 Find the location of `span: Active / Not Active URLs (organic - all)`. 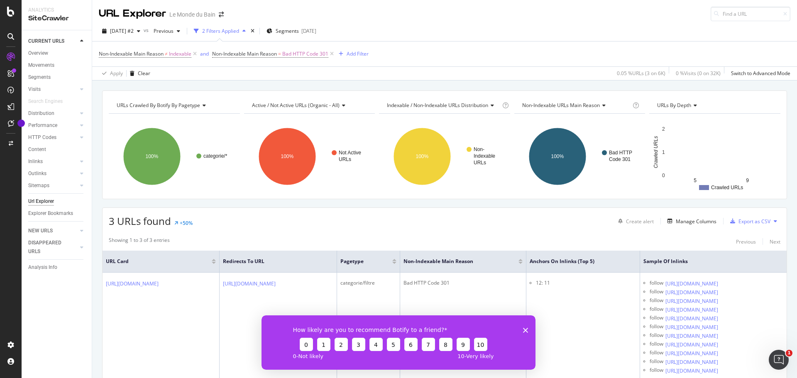

span: Active / Not Active URLs (organic - all) is located at coordinates (296, 105).